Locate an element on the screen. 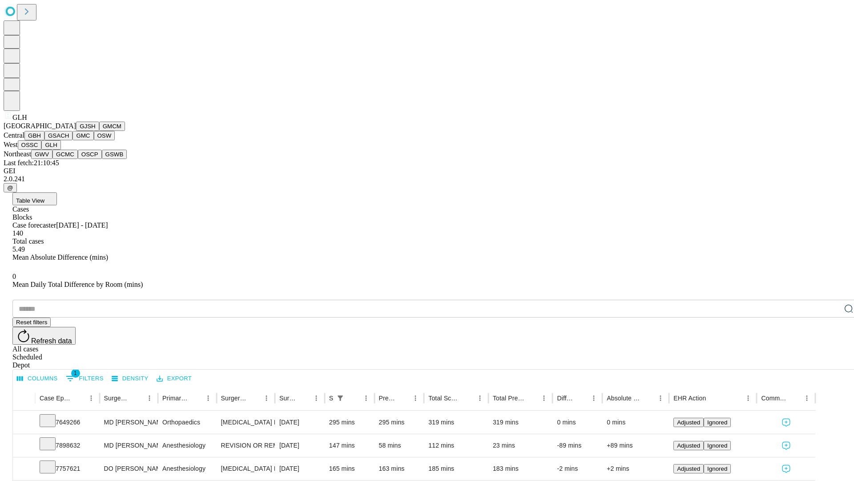 The width and height of the screenshot is (854, 481). button: OSCP is located at coordinates (90, 154).